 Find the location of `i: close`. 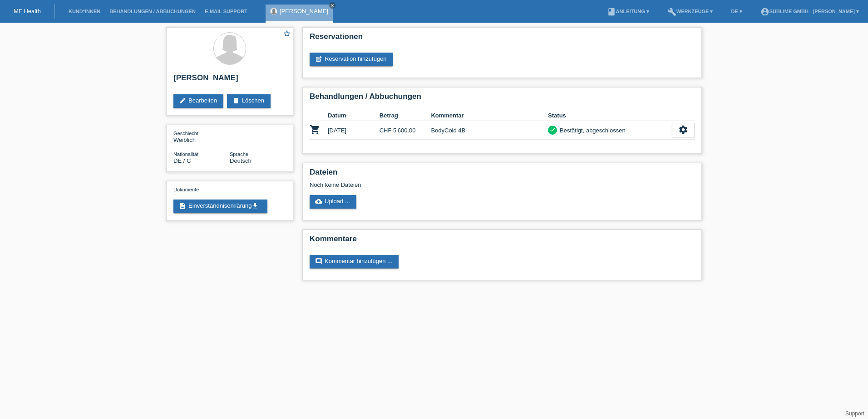

i: close is located at coordinates (332, 6).